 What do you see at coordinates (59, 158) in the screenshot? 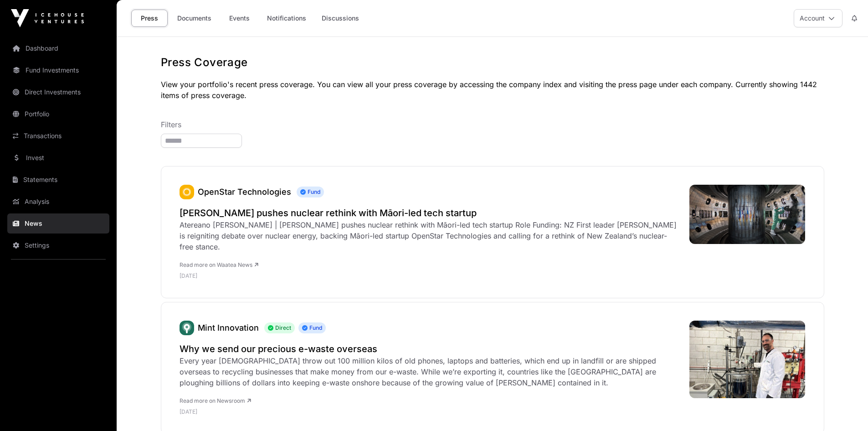
I see `a: Invest` at bounding box center [59, 158].